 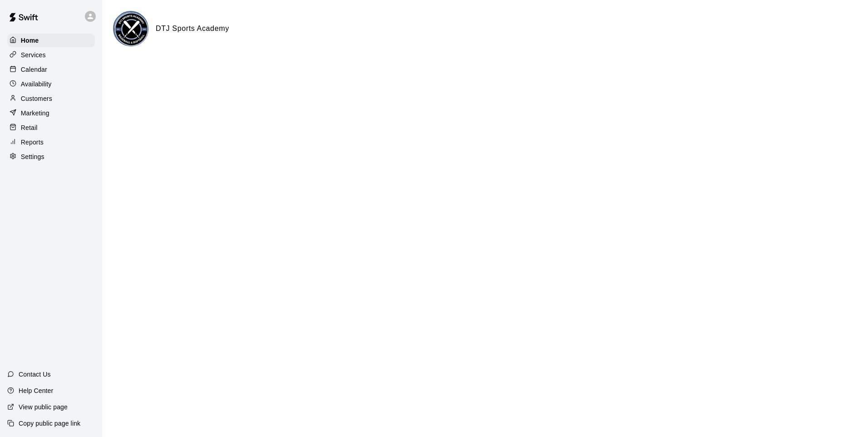 What do you see at coordinates (51, 40) in the screenshot?
I see `a: Home` at bounding box center [51, 40].